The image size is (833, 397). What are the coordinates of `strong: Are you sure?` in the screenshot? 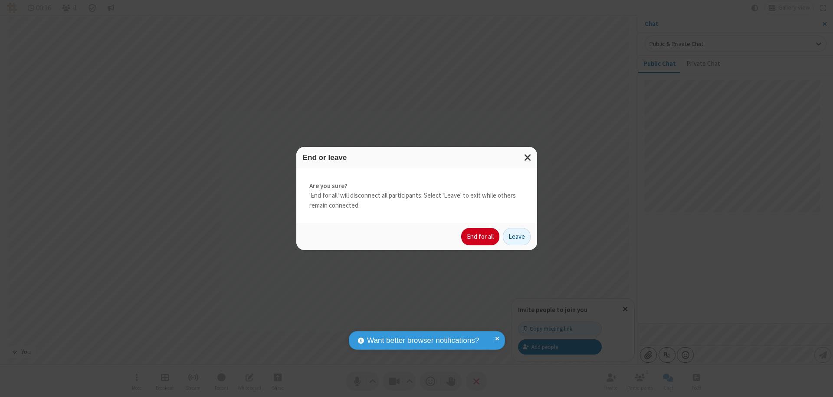 It's located at (417, 186).